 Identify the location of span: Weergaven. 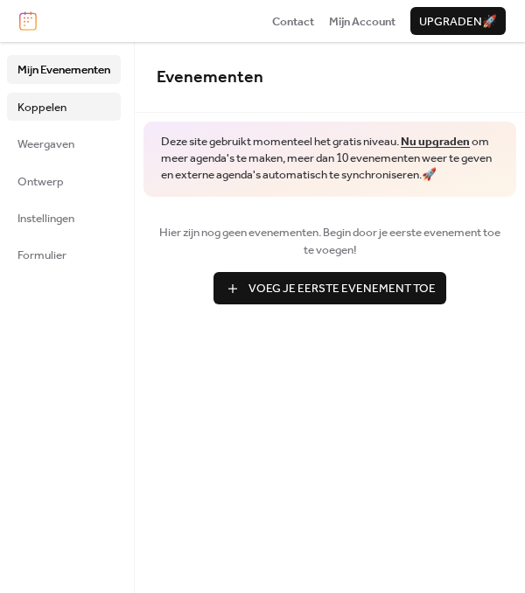
(46, 144).